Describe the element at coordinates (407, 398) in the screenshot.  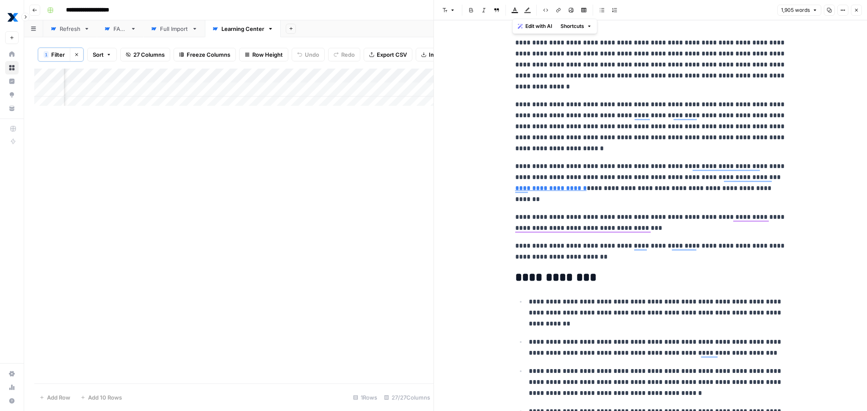
I see `div: 27/27 Columns` at that location.